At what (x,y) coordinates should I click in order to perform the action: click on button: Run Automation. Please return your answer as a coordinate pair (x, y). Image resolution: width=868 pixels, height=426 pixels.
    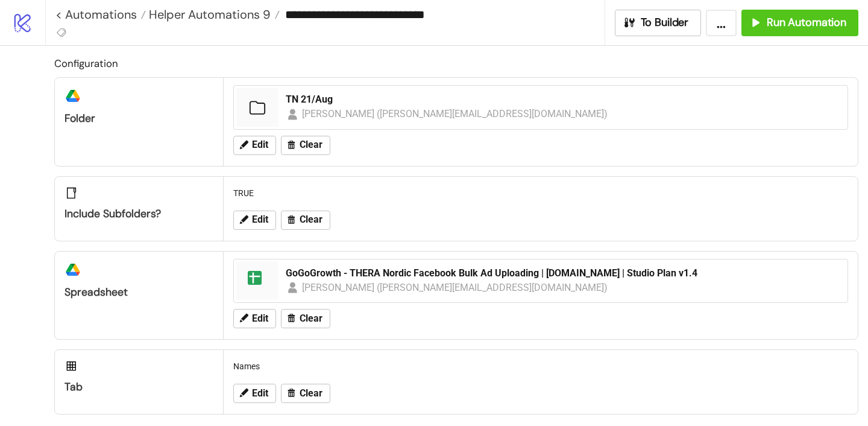
    Looking at the image, I should click on (801, 23).